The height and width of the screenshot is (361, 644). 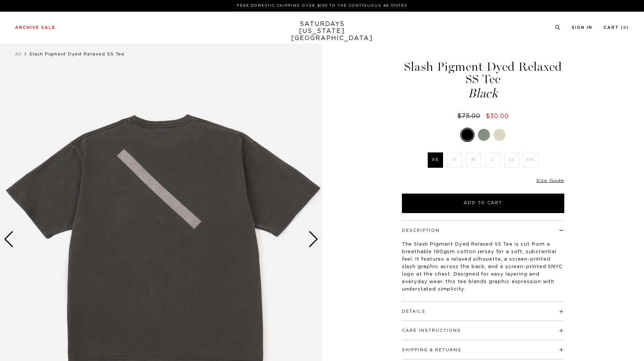 What do you see at coordinates (483, 267) in the screenshot?
I see `p: The Slash Pigment Dyed Relaxed SS Tee is cut from a breathable 190gsm cotton jersey for a soft, s...` at bounding box center [483, 267].